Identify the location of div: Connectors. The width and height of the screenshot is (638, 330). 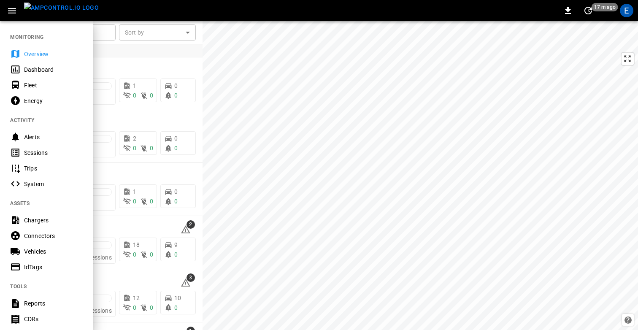
(53, 236).